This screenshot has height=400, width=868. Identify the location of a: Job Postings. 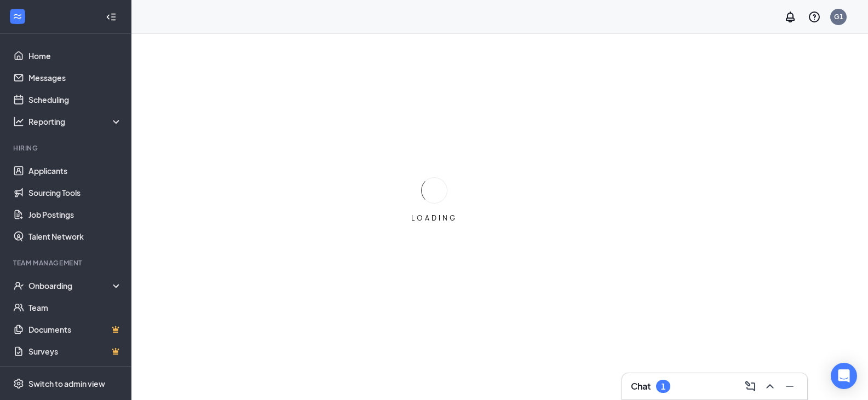
(75, 214).